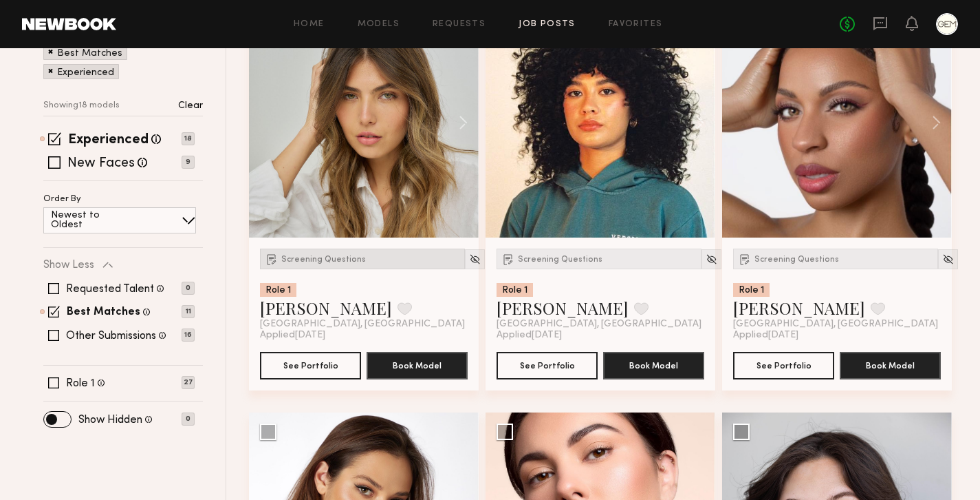  Describe the element at coordinates (89, 54) in the screenshot. I see `p: Best Matches` at that location.